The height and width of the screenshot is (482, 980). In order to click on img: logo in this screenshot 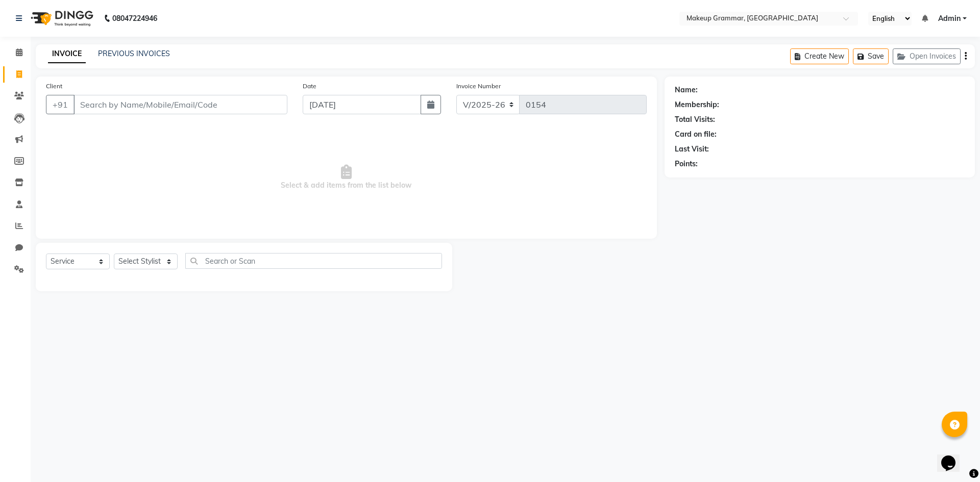, I will do `click(61, 19)`.